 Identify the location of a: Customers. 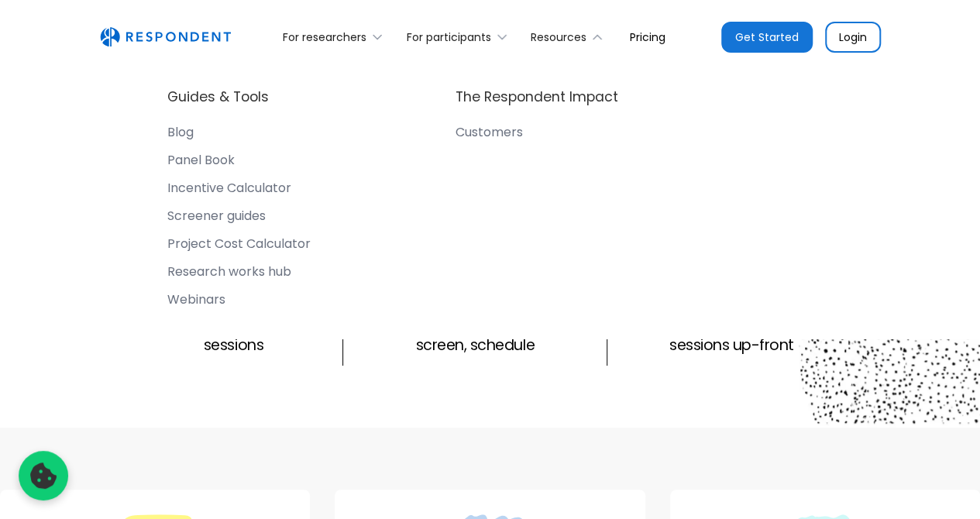
(537, 136).